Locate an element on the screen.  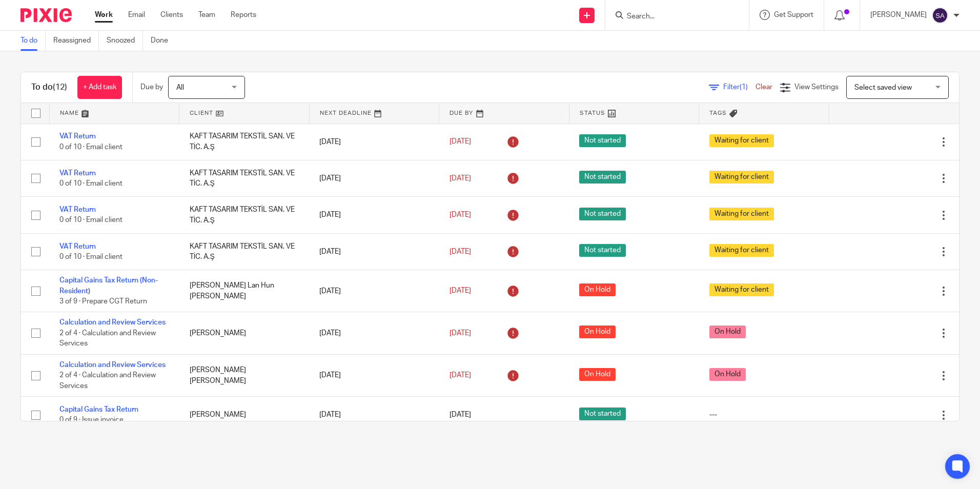
span: (1) is located at coordinates (744, 87).